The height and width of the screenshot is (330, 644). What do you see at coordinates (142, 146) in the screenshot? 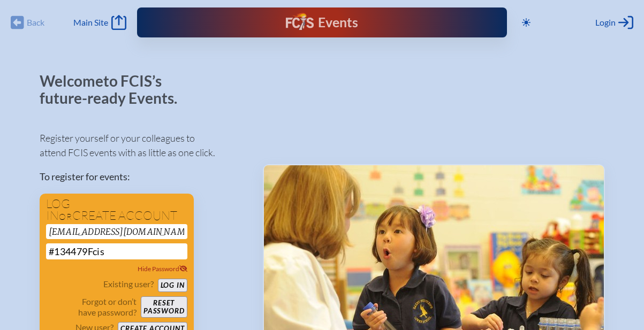
I see `p: Register yourself or your colleagues to attend FCIS events with as little as one click.` at bounding box center [142, 146].